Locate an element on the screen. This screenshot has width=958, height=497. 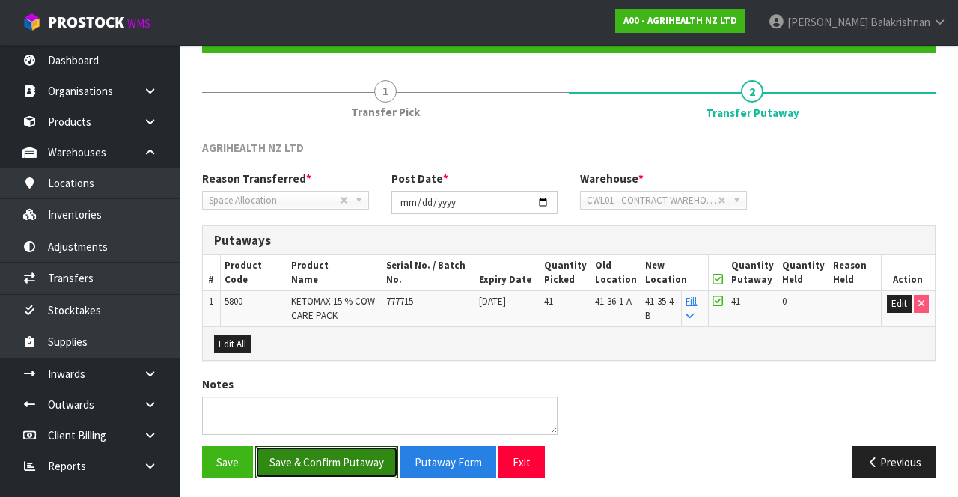
span: 777715 is located at coordinates (400, 301).